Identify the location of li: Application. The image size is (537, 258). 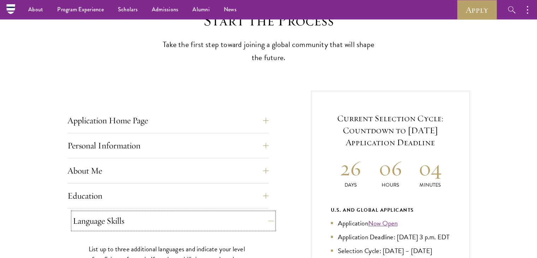
(391, 223).